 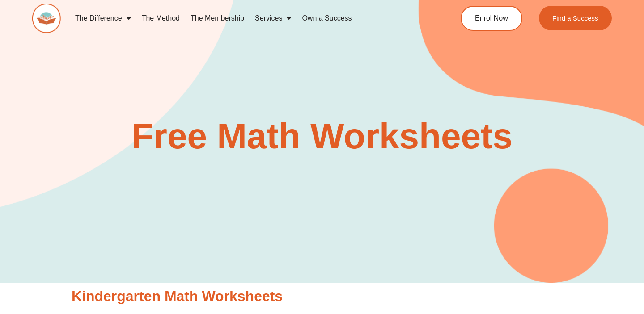 I want to click on a: Services, so click(x=273, y=18).